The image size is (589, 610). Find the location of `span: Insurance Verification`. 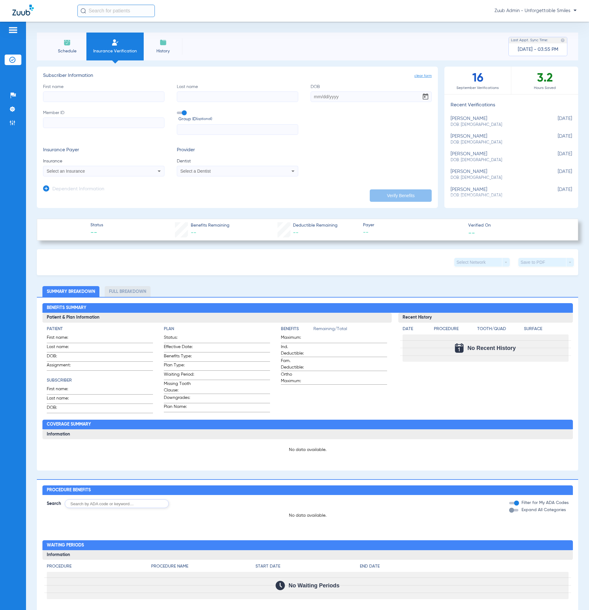

span: Insurance Verification is located at coordinates (115, 51).